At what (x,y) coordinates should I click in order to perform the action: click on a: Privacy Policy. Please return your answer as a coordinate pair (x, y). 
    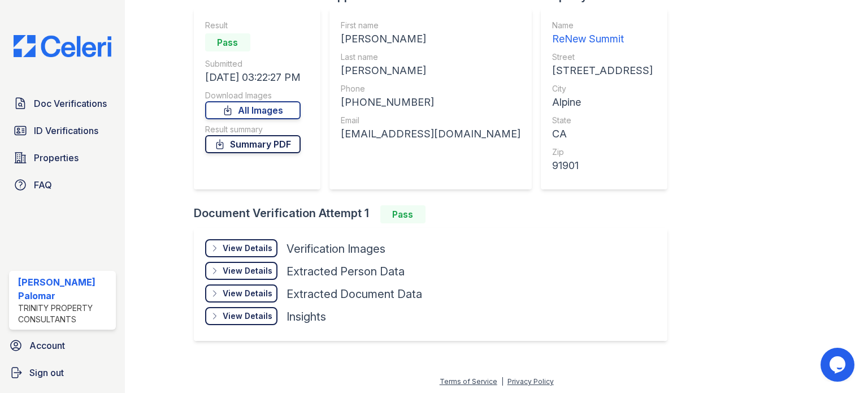
    Looking at the image, I should click on (531, 381).